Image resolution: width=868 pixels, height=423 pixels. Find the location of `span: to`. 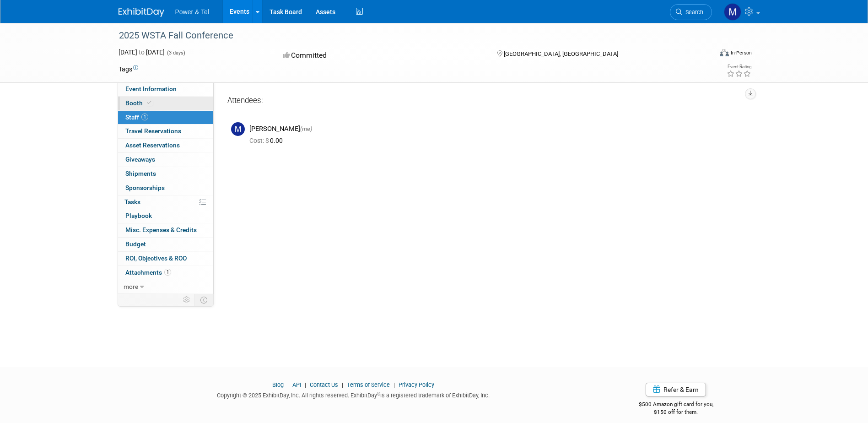

span: to is located at coordinates (141, 52).